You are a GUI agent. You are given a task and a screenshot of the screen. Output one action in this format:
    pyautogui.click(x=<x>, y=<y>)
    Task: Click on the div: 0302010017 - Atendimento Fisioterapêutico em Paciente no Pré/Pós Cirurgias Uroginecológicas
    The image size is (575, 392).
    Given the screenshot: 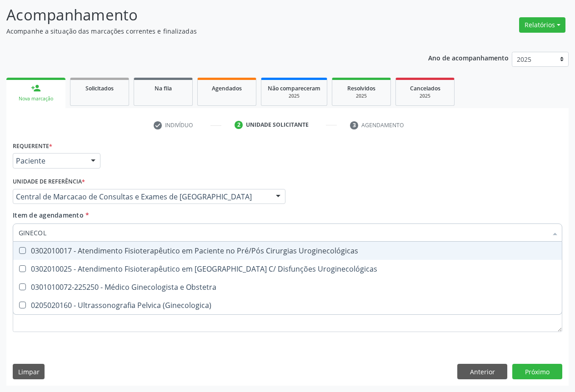 What is the action you would take?
    pyautogui.click(x=287, y=251)
    